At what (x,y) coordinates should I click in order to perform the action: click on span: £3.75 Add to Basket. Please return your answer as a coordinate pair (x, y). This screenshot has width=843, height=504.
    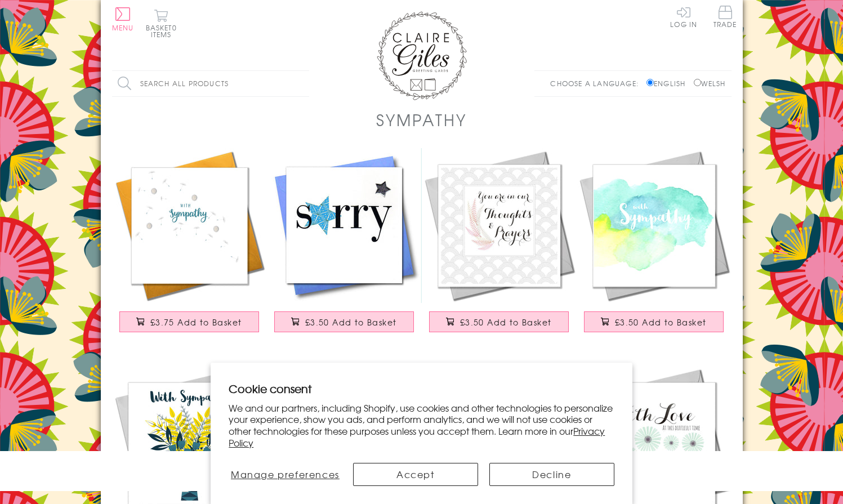
    Looking at the image, I should click on (196, 322).